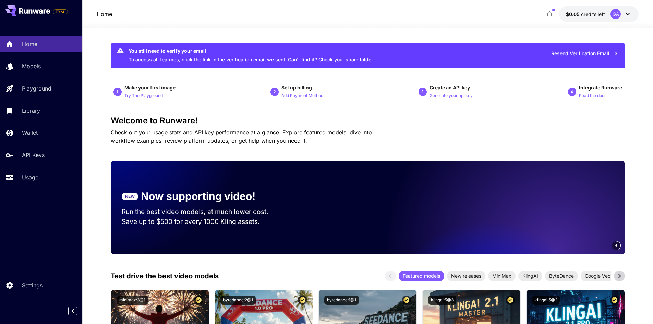  I want to click on div: ByteDance, so click(561, 276).